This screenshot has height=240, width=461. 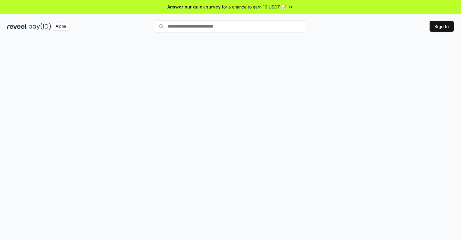 I want to click on span: for a chance to earn 10 USDT 📝, so click(x=254, y=7).